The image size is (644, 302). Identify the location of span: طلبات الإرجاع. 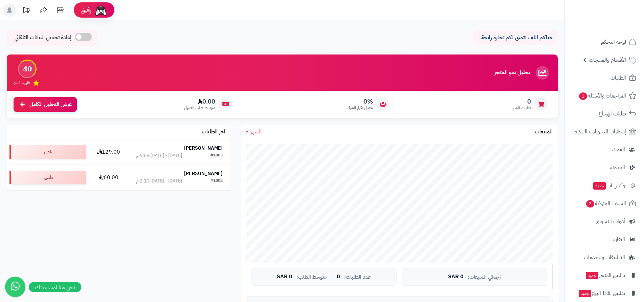
(612, 114).